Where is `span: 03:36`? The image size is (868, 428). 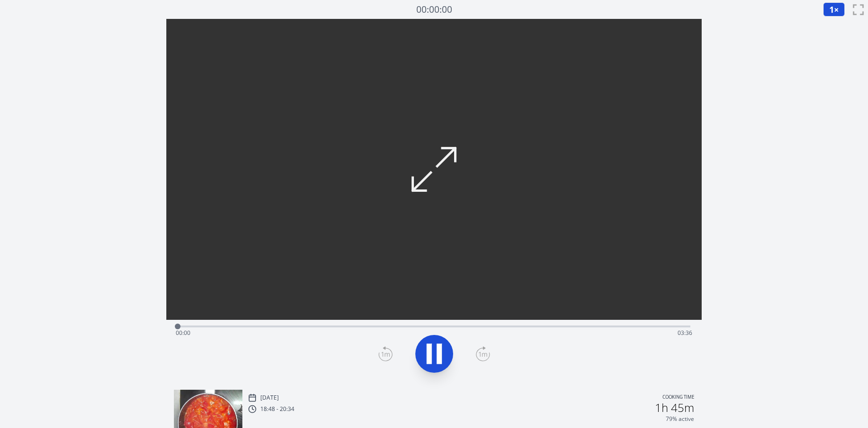
span: 03:36 is located at coordinates (684, 332).